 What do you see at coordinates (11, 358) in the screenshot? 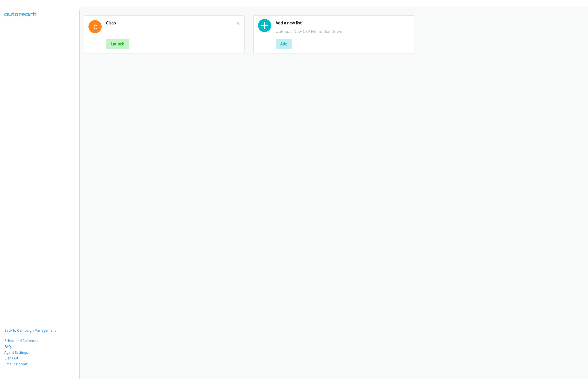
I see `a: Sign Out` at bounding box center [11, 358].